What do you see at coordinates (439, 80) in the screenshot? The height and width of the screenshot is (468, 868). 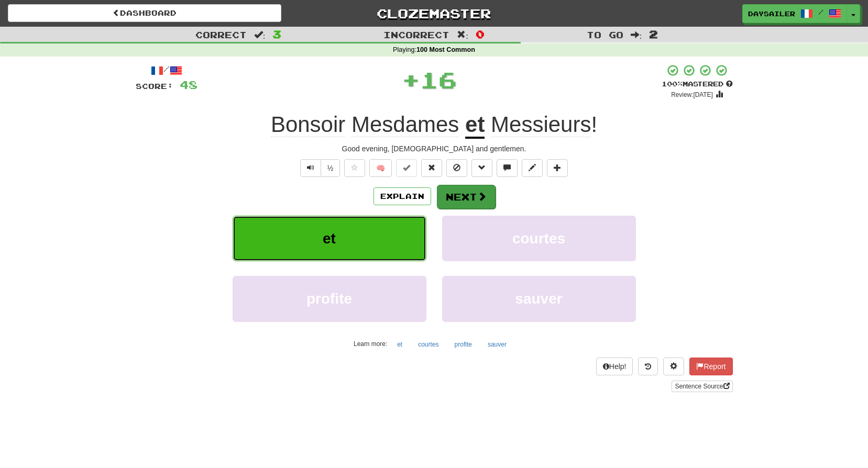 I see `span: 16` at bounding box center [439, 80].